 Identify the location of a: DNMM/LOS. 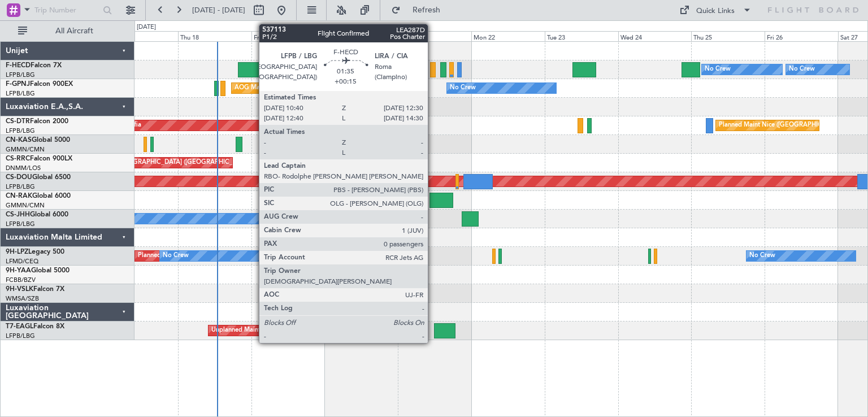
(23, 168).